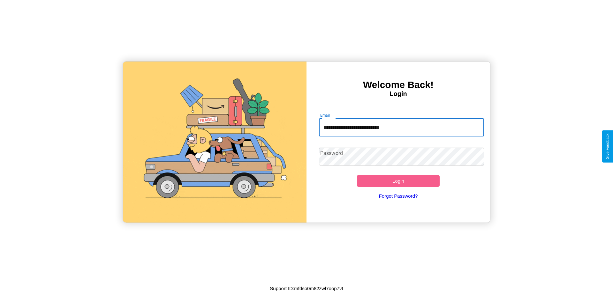 This screenshot has height=293, width=613. What do you see at coordinates (398, 196) in the screenshot?
I see `a: Forgot Password?` at bounding box center [398, 196].